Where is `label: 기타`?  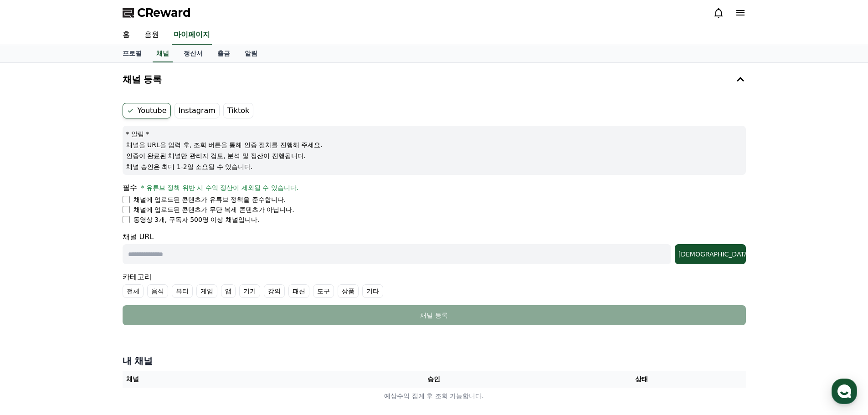
label: 기타 is located at coordinates (373, 291).